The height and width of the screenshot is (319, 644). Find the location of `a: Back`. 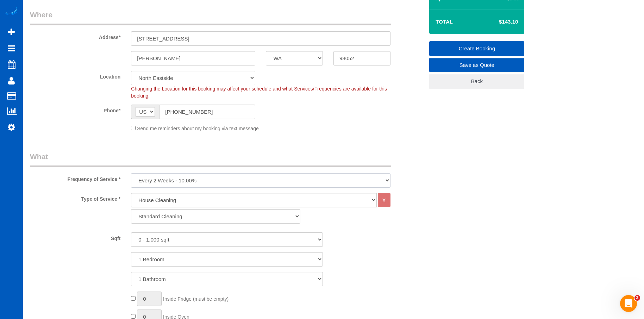

a: Back is located at coordinates (477, 82).